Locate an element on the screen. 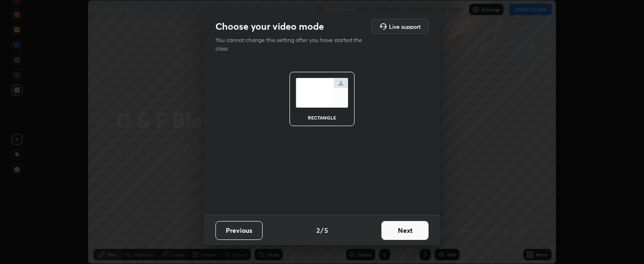 This screenshot has width=644, height=264. h4: 5 is located at coordinates (326, 230).